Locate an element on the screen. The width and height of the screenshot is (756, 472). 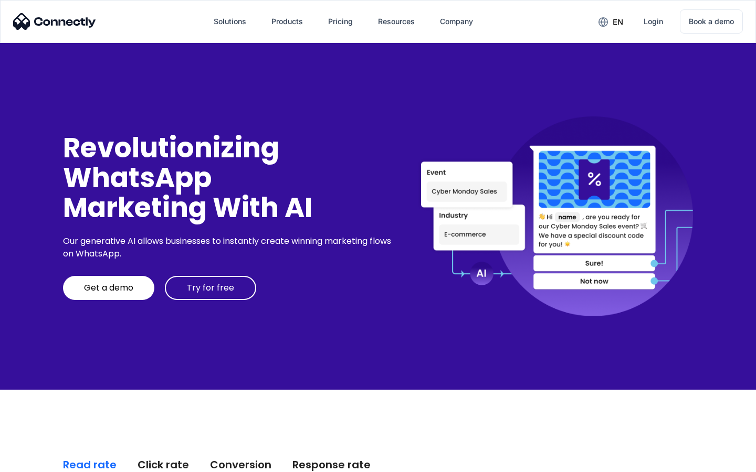
div: Products is located at coordinates (287, 22).